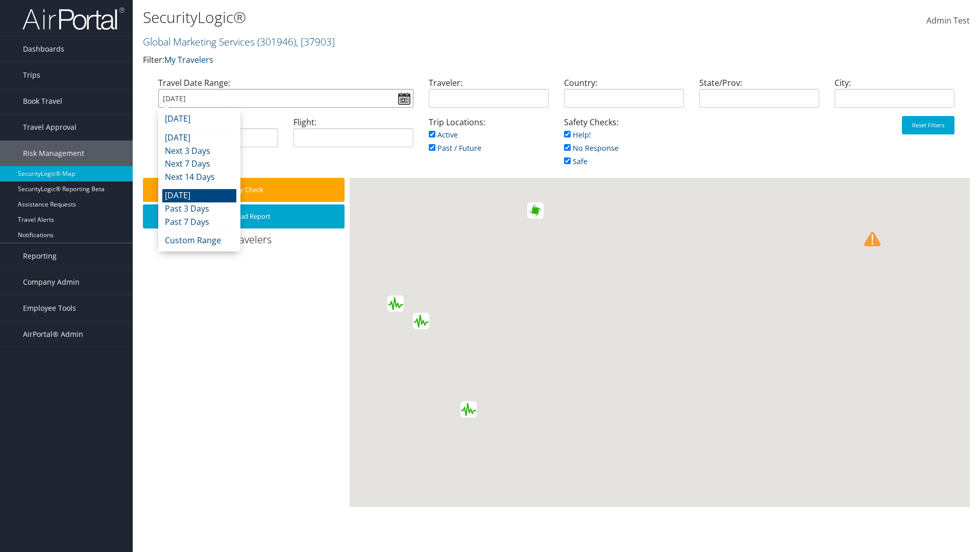 Image resolution: width=980 pixels, height=552 pixels. What do you see at coordinates (576, 161) in the screenshot?
I see `a: Safe` at bounding box center [576, 161].